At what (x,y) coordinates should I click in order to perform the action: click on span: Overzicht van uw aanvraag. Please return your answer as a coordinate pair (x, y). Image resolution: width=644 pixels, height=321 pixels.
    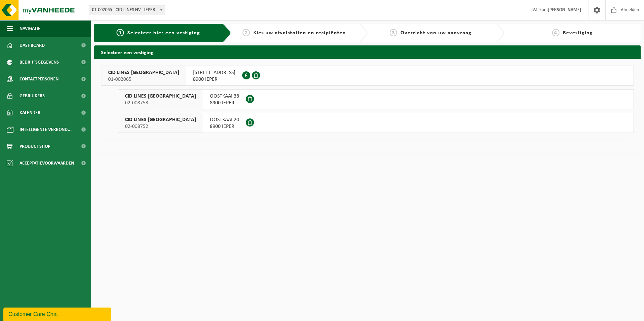
    Looking at the image, I should click on (436, 33).